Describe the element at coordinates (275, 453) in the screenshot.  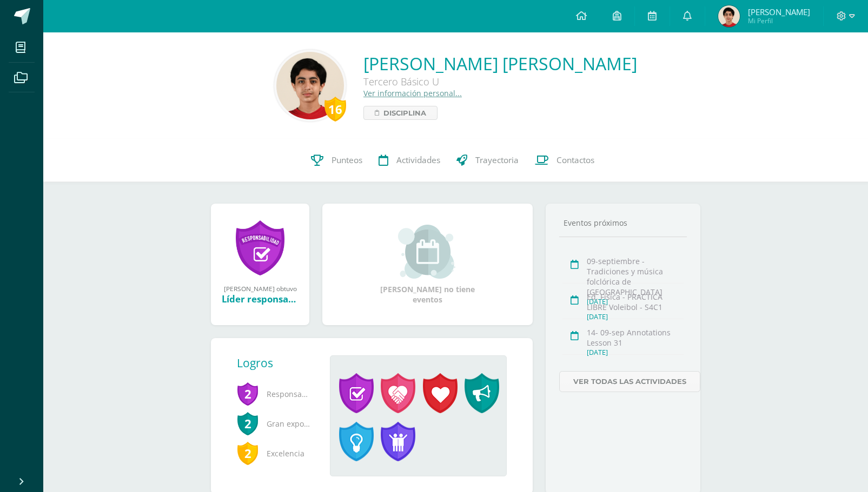
I see `span: Excelencia` at that location.